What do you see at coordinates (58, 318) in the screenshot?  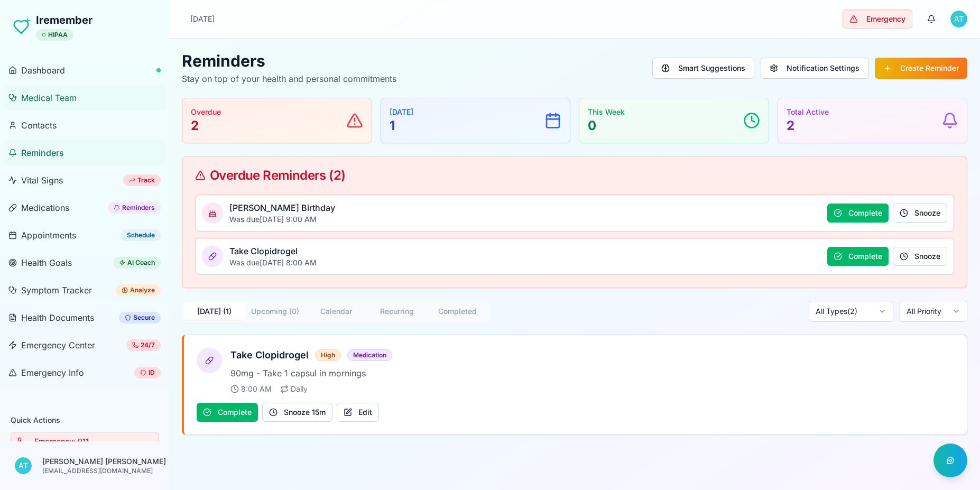 I see `span: Health Documents` at bounding box center [58, 318].